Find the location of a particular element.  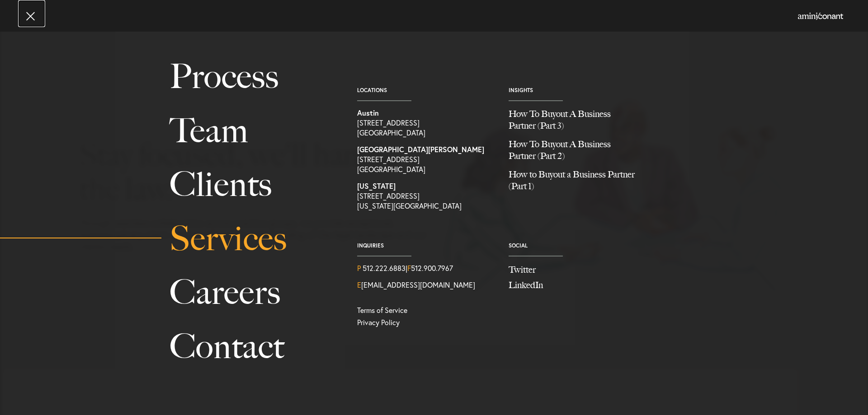

a: Follow us on Twitter is located at coordinates (577, 270).